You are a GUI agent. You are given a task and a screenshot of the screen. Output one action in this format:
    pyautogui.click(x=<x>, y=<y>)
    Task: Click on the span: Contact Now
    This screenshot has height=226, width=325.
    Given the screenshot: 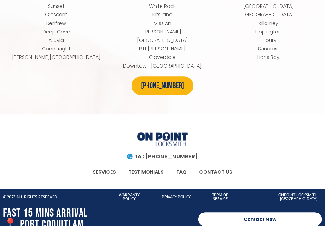 What is the action you would take?
    pyautogui.click(x=260, y=219)
    